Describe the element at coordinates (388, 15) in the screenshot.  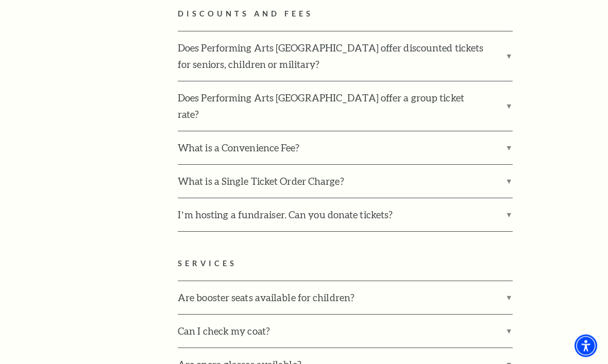
I see `h2: DISCOUNTS AND FEES` at that location.